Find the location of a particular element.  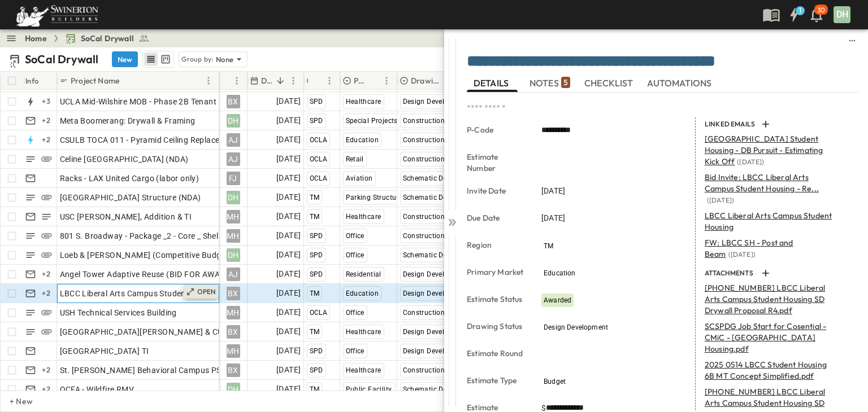

span: NOTES is located at coordinates (550, 83).